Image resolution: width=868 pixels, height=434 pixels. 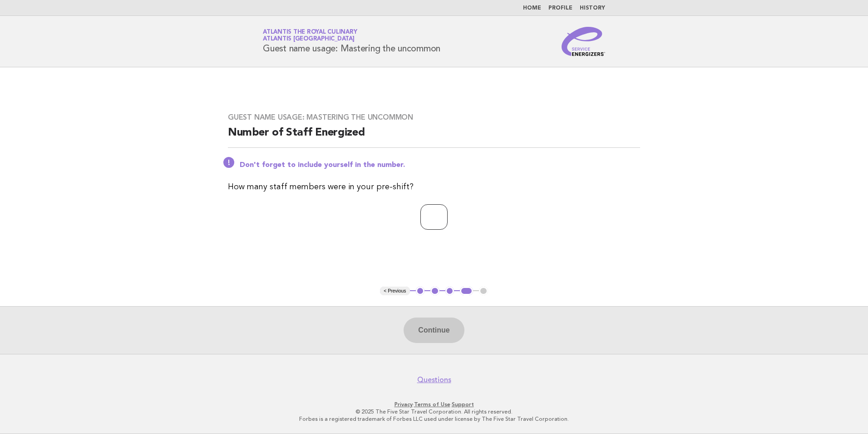 What do you see at coordinates (421, 291) in the screenshot?
I see `button: 1` at bounding box center [421, 291].